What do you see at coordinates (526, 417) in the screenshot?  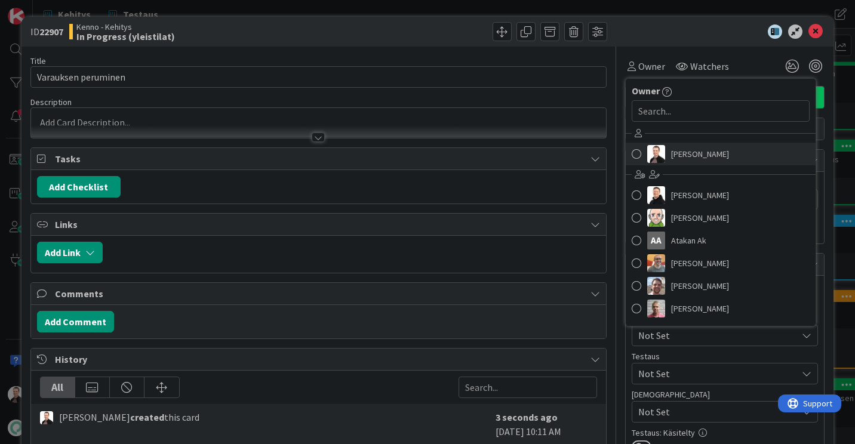 I see `b: 3 seconds ago` at bounding box center [526, 417].